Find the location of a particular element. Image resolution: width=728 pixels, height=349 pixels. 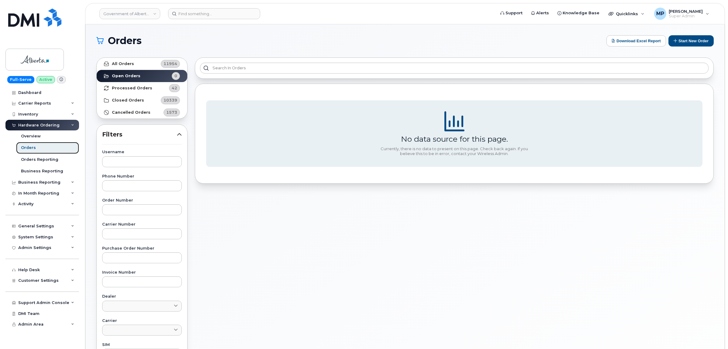

a: Closed Orders10339 is located at coordinates (142, 100).